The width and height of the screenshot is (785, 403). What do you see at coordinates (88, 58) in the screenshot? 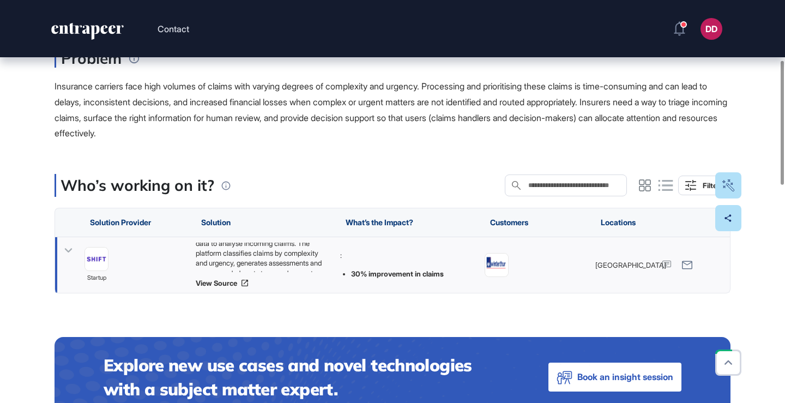
I see `h3: Problem` at bounding box center [88, 58].